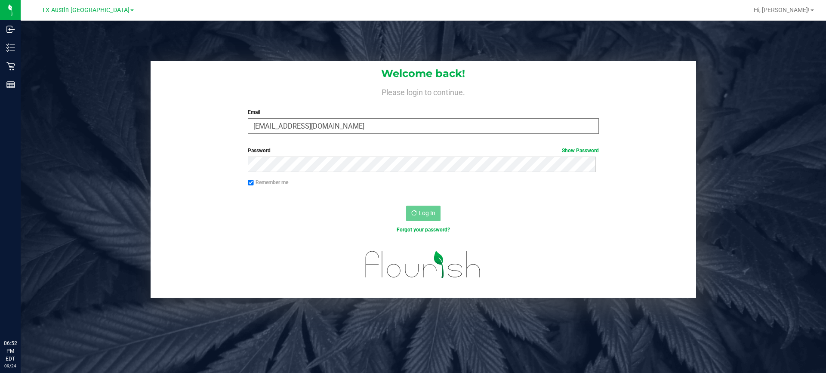  What do you see at coordinates (10, 366) in the screenshot?
I see `p: 09/24` at bounding box center [10, 366].